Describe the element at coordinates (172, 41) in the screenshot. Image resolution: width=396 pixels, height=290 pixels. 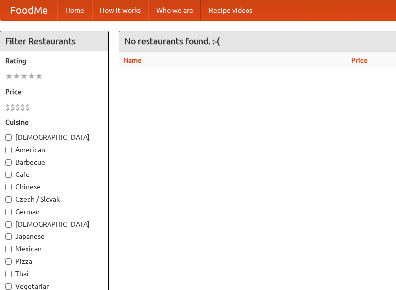
I see `ng-pluralize: No restaurants found. :-(` at that location.